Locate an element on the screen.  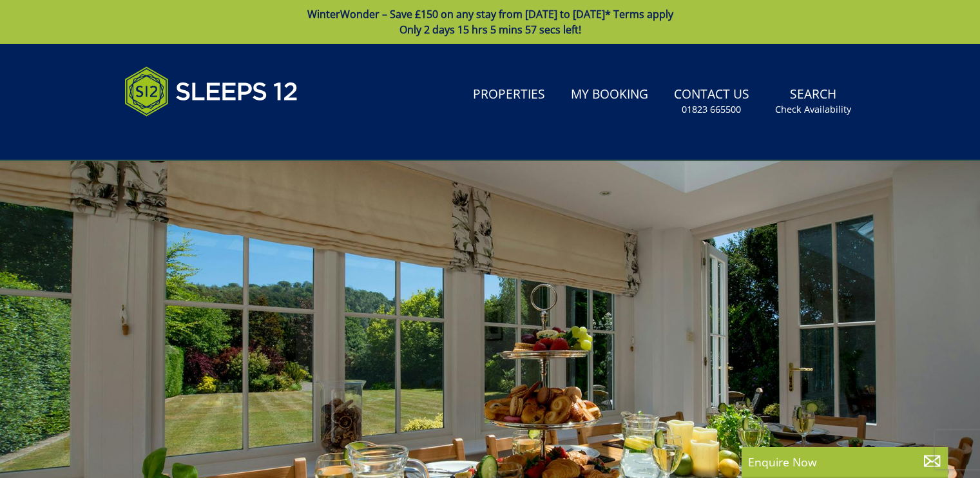
a: SearchCheck Availability is located at coordinates (813, 101).